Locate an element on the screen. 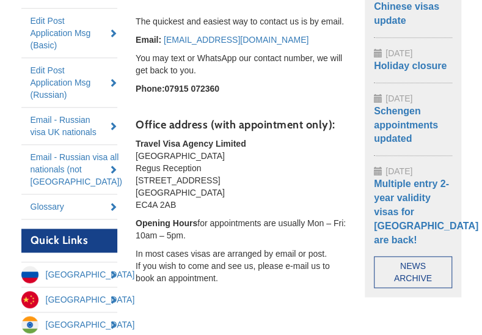  a: Glossary is located at coordinates (70, 207).